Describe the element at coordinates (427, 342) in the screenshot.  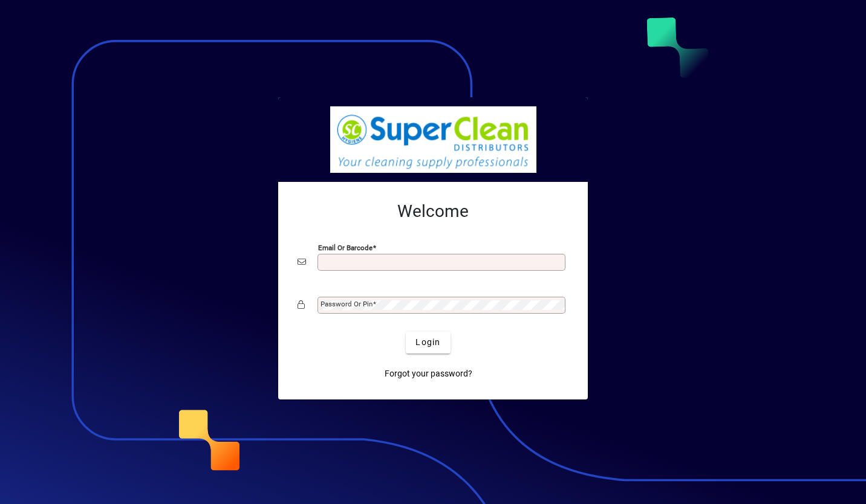
I see `span: Login` at that location.